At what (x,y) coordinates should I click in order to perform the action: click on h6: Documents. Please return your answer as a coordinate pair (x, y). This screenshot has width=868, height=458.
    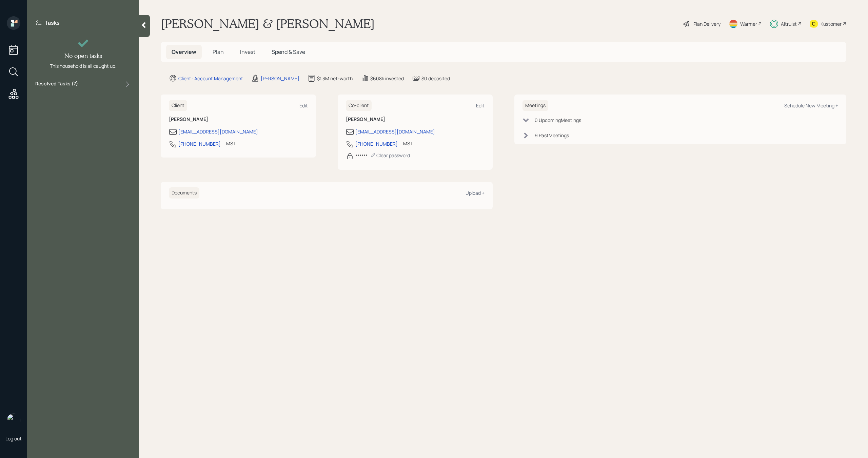
    Looking at the image, I should click on (184, 193).